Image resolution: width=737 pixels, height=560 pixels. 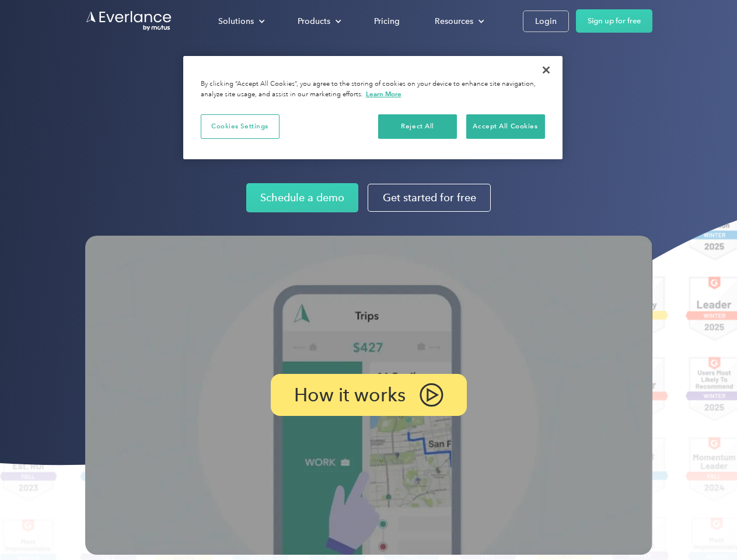 I want to click on div: Pricing, so click(x=387, y=21).